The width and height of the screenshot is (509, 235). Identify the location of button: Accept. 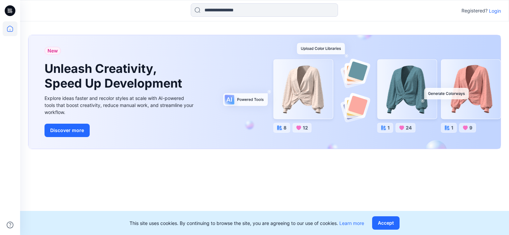
(386, 223).